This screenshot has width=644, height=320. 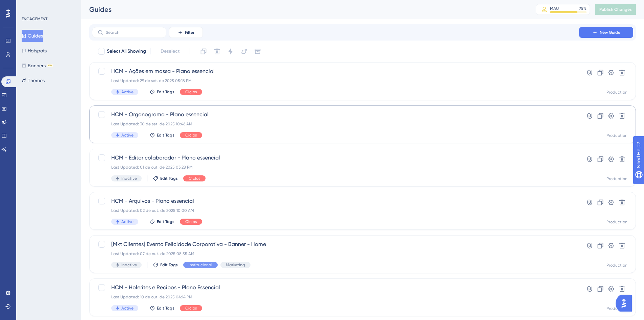 I want to click on button: Hotspots, so click(x=34, y=51).